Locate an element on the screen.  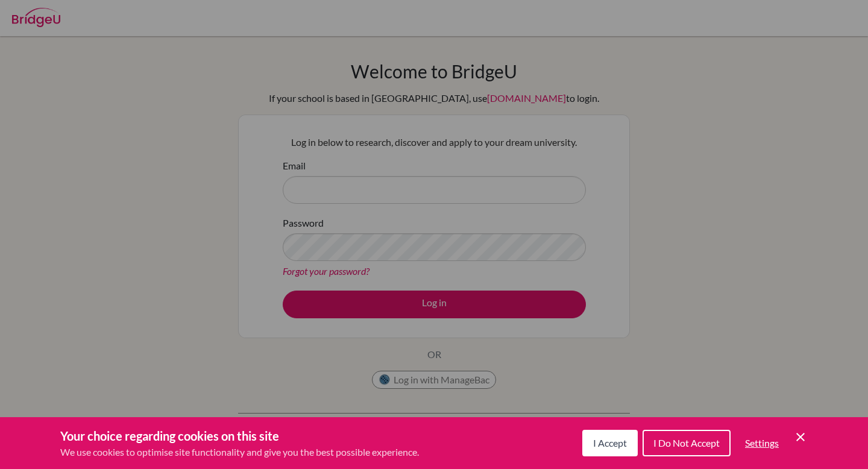
p: We use cookies to optimise site functionality and give you the best possible experience. is located at coordinates (239, 452).